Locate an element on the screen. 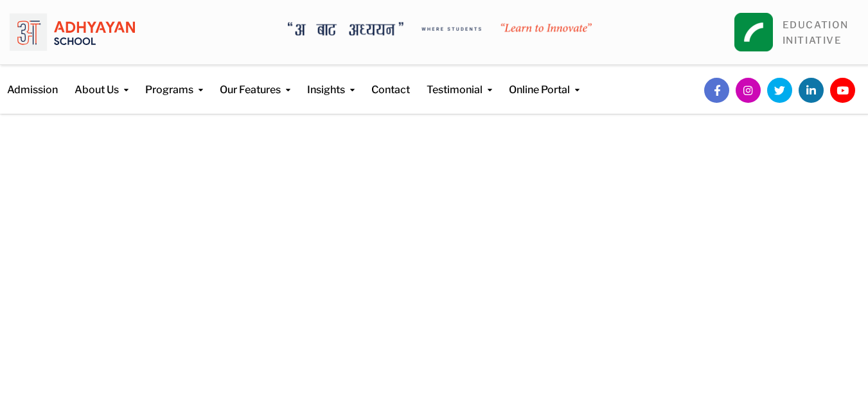  a: Online Portal is located at coordinates (544, 81).